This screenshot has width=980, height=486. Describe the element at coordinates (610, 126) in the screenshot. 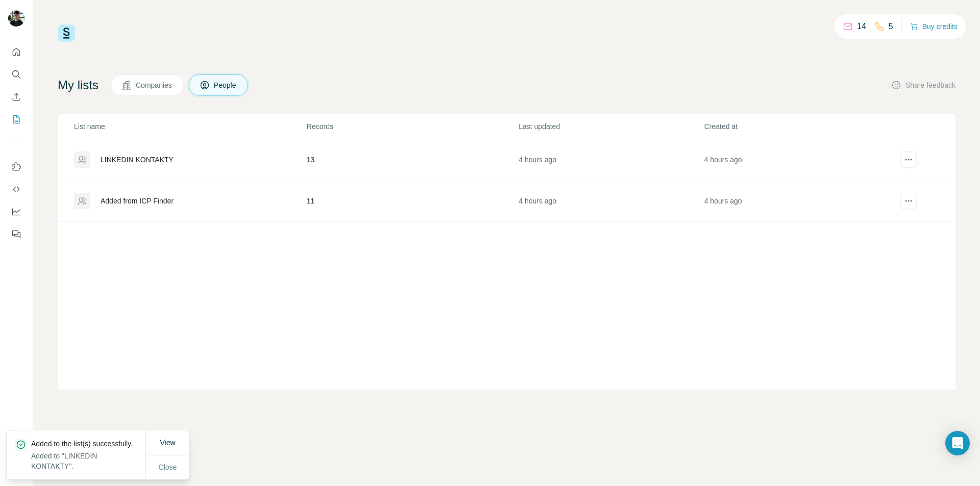

I see `p: Last updated` at that location.